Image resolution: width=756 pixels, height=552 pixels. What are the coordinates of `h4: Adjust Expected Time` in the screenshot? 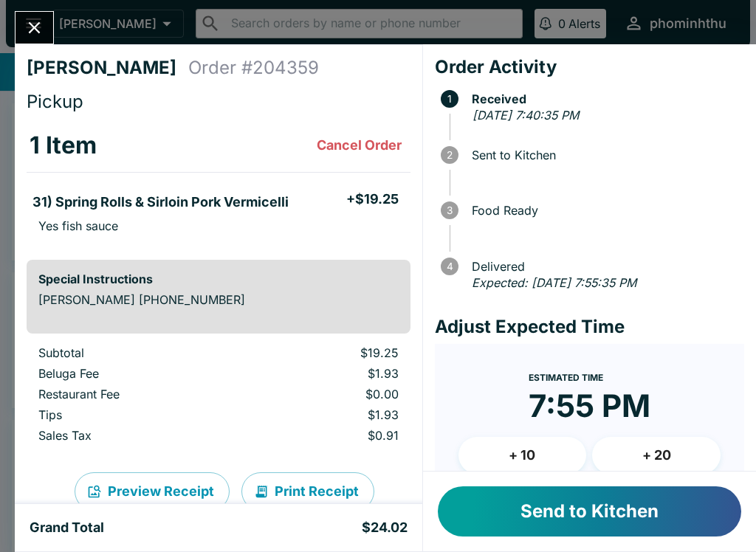 It's located at (589, 327).